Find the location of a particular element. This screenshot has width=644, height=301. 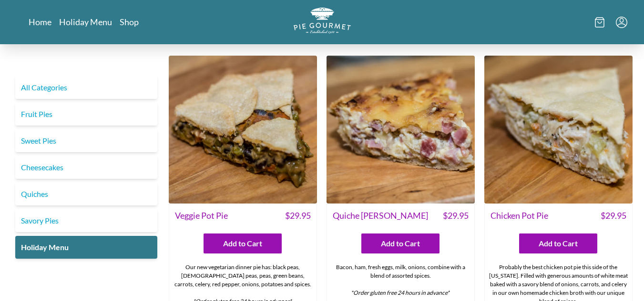

button: Menu is located at coordinates (621, 22).